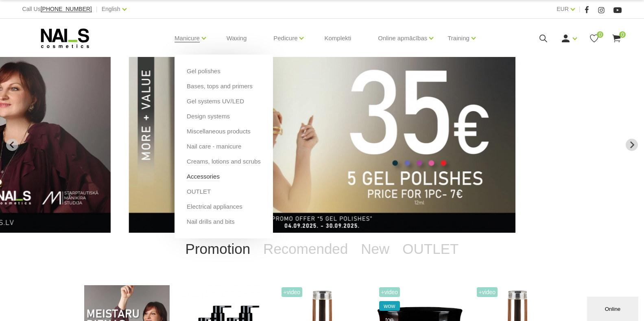 The height and width of the screenshot is (321, 644). Describe the element at coordinates (563, 9) in the screenshot. I see `a: EUR` at that location.